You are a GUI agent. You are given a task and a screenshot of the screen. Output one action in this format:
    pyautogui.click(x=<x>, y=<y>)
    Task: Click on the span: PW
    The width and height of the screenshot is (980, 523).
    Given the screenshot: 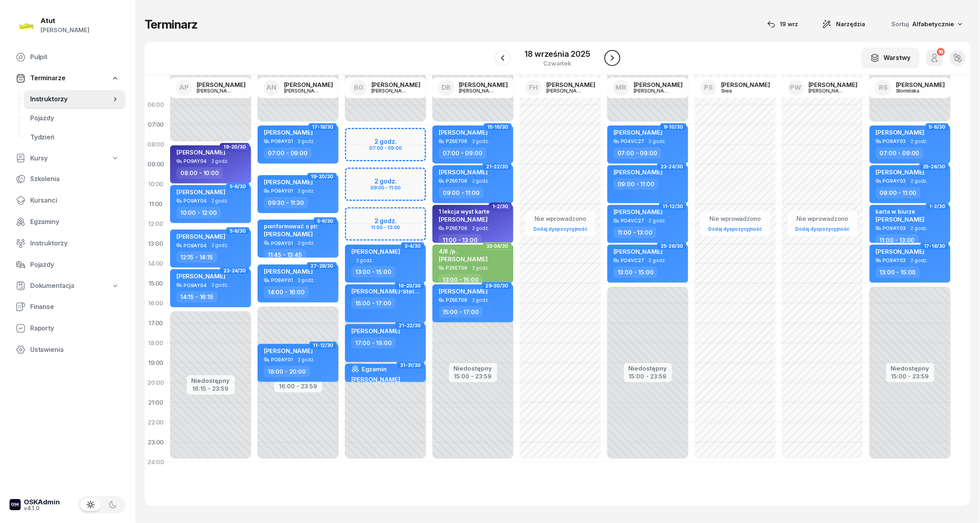 What is the action you would take?
    pyautogui.click(x=796, y=87)
    